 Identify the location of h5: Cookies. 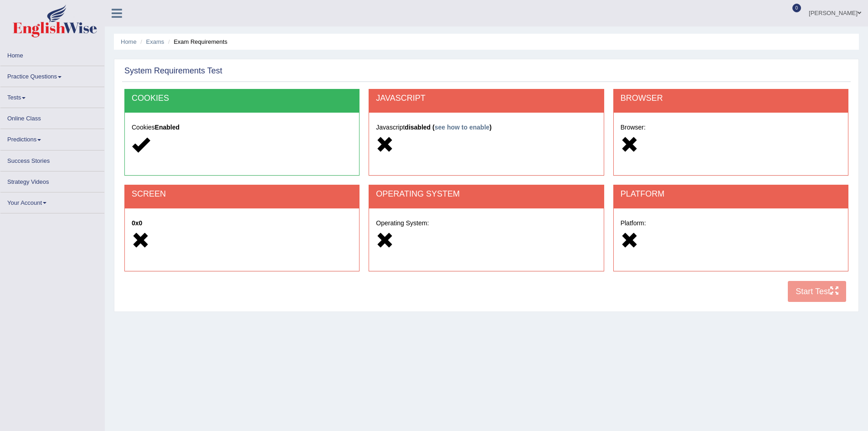
(242, 128).